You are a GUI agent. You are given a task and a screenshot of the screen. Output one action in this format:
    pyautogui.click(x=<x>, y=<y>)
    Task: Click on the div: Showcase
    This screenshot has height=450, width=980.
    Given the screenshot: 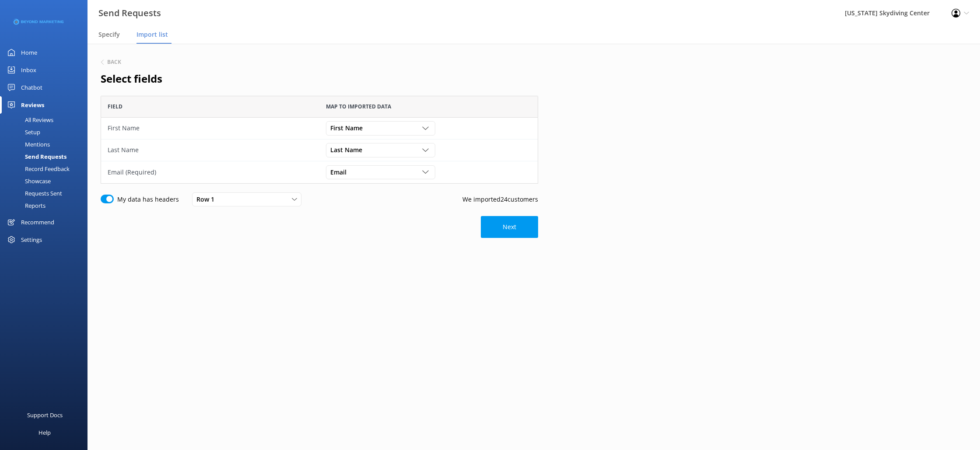 What is the action you would take?
    pyautogui.click(x=28, y=181)
    